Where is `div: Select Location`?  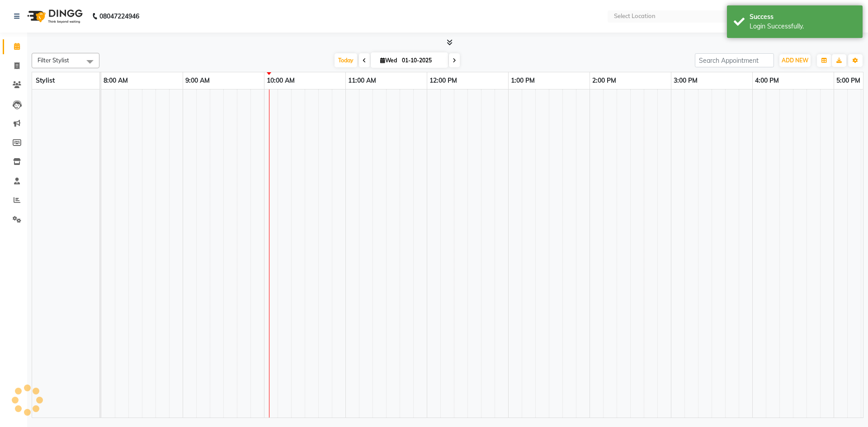
div: Select Location is located at coordinates (635, 16).